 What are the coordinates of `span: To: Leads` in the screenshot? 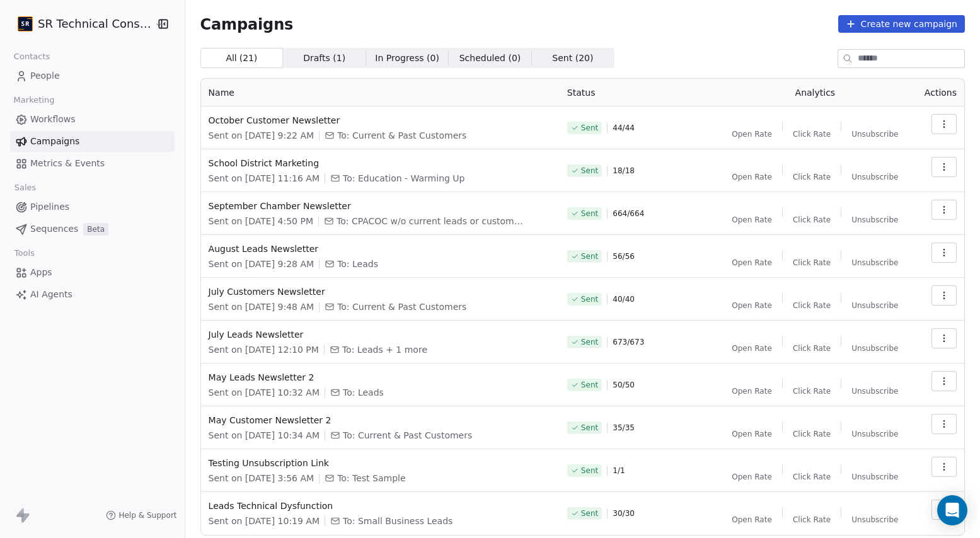 It's located at (363, 393).